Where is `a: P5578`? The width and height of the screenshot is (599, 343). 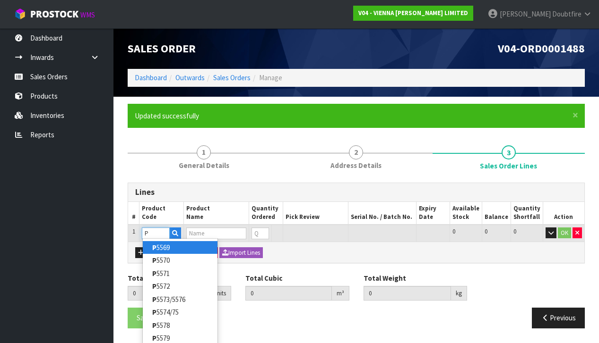
a: P5578 is located at coordinates (180, 325).